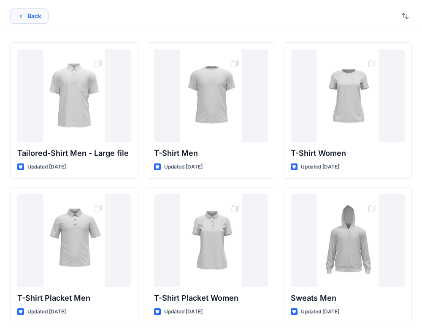  What do you see at coordinates (348, 153) in the screenshot?
I see `p: T-Shirt Women` at bounding box center [348, 153].